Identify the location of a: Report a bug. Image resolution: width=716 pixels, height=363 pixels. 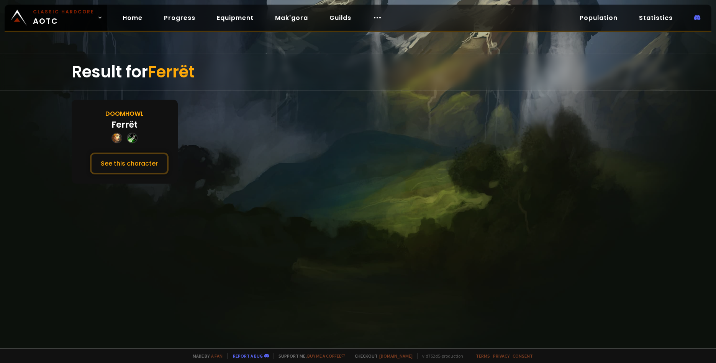
(248, 355).